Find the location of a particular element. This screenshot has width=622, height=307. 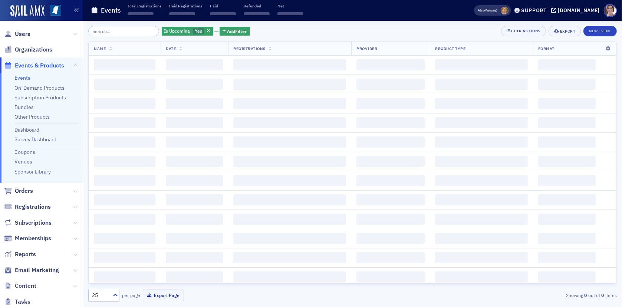

a: Tasks is located at coordinates (17, 302).